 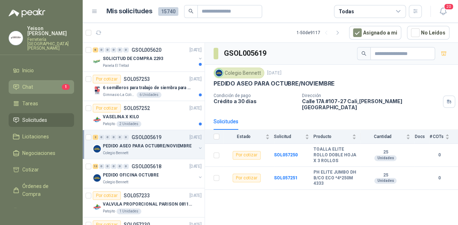 What do you see at coordinates (137, 195) in the screenshot?
I see `p: SOL057233` at bounding box center [137, 195].